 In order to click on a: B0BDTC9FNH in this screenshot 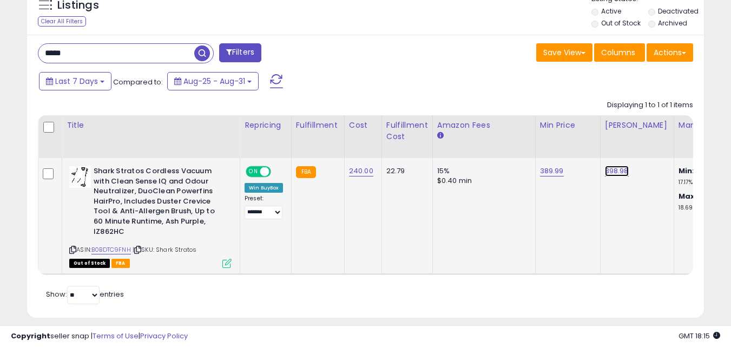, I will do `click(111, 250)`.